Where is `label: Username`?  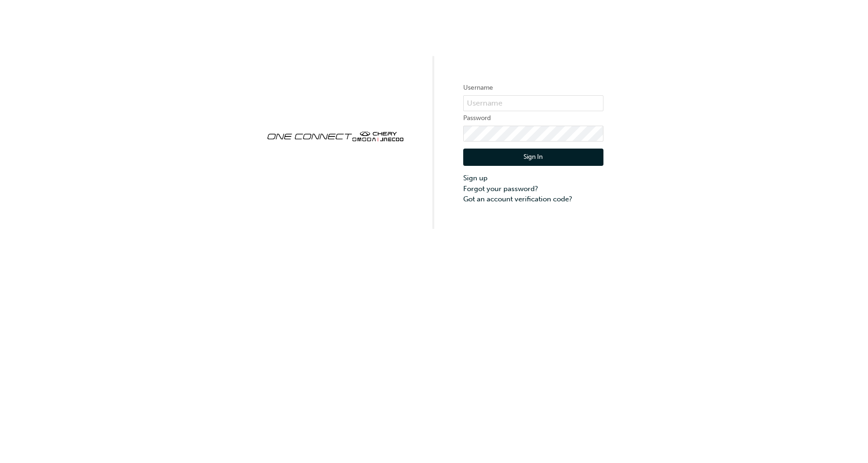
label: Username is located at coordinates (534, 88).